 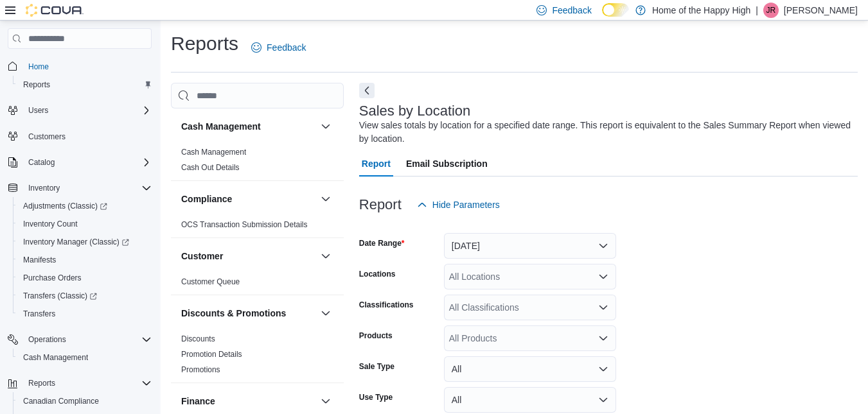 What do you see at coordinates (233, 313) in the screenshot?
I see `h3: Discounts & Promotions` at bounding box center [233, 313].